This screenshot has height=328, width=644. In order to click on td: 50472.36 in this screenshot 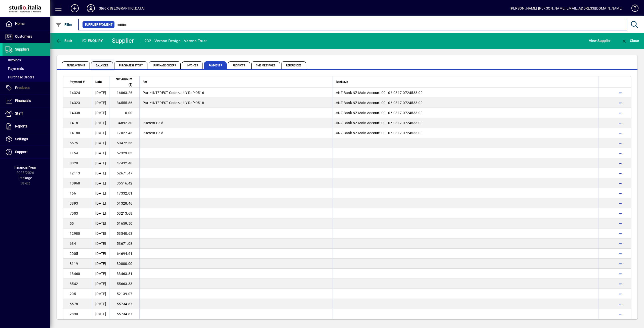, I will do `click(124, 143)`.